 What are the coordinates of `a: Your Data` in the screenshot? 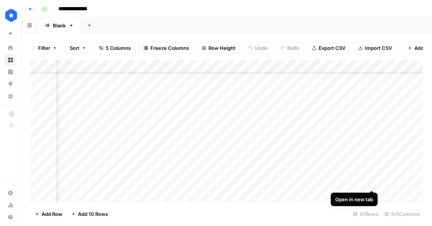 It's located at (10, 96).